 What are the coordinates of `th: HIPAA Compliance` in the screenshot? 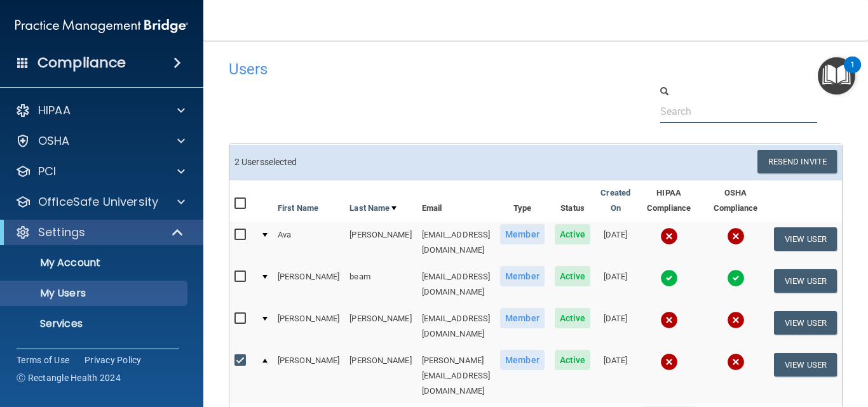 It's located at (669, 201).